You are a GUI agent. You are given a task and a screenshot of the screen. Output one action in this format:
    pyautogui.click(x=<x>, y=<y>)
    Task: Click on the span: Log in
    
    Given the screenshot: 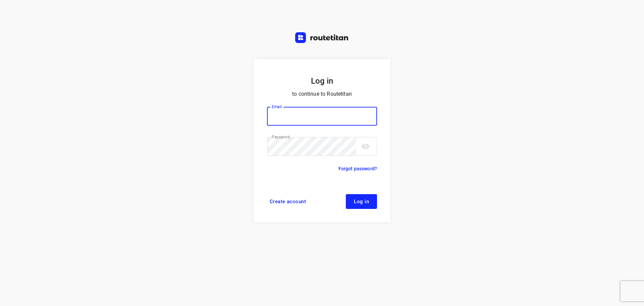 What is the action you would take?
    pyautogui.click(x=361, y=202)
    